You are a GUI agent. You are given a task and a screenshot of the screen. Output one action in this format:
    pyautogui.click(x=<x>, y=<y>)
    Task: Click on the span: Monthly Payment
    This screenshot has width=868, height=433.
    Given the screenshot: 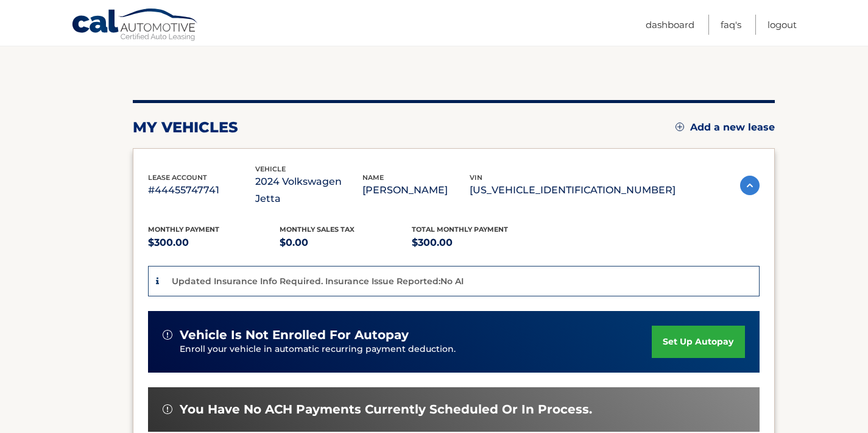 What is the action you would take?
    pyautogui.click(x=183, y=229)
    